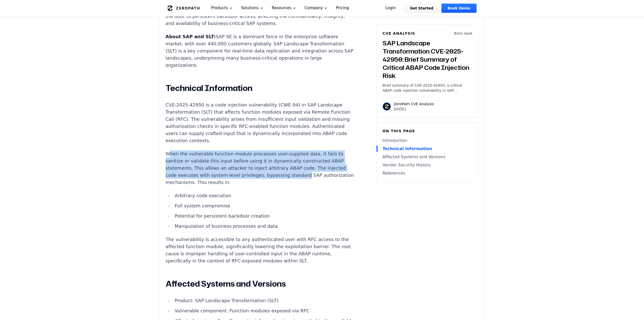 The image size is (644, 320). I want to click on p: ZeroPath CVE Analysis, so click(414, 104).